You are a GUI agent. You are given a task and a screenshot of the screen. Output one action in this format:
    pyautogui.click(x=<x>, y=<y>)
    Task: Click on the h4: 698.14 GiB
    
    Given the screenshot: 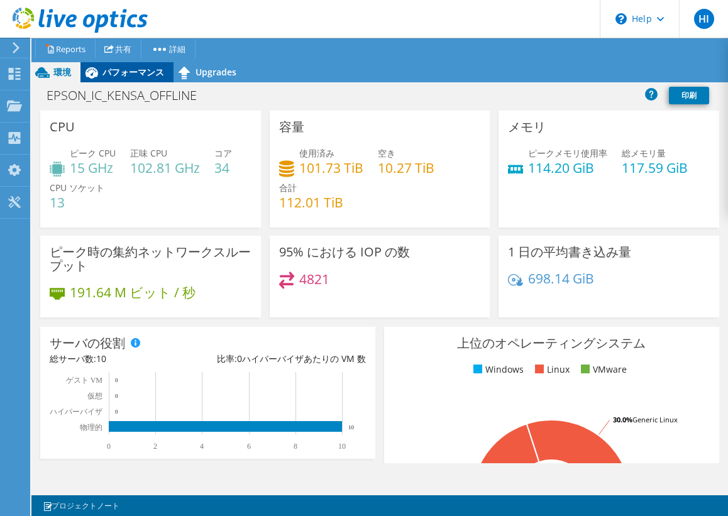 What is the action you would take?
    pyautogui.click(x=561, y=279)
    